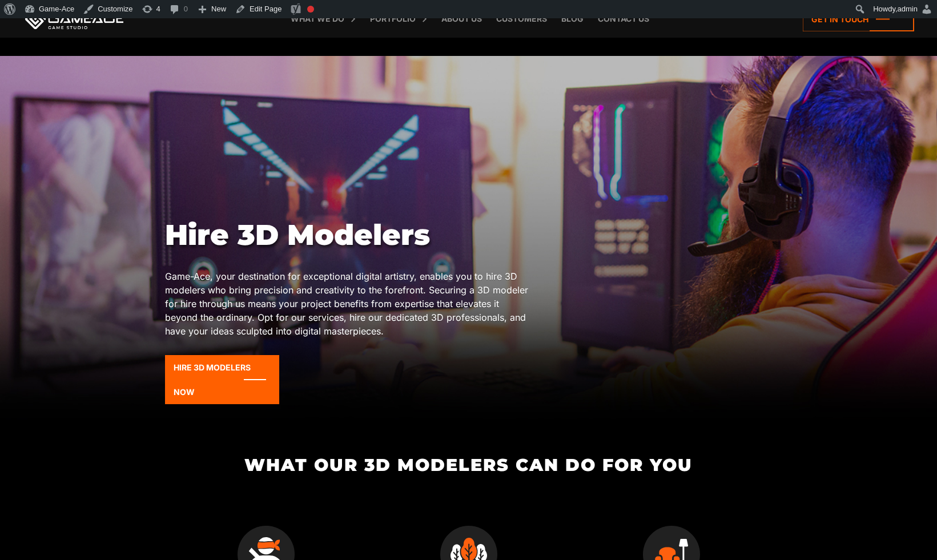  What do you see at coordinates (347, 304) in the screenshot?
I see `p: Game-Ace, your destination for exceptional digital artistry, enables you to hire 3D modelers who ...` at bounding box center [347, 304].